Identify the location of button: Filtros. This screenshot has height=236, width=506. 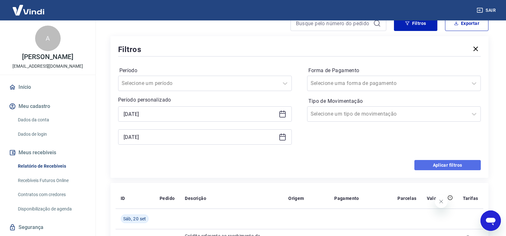
(416, 23).